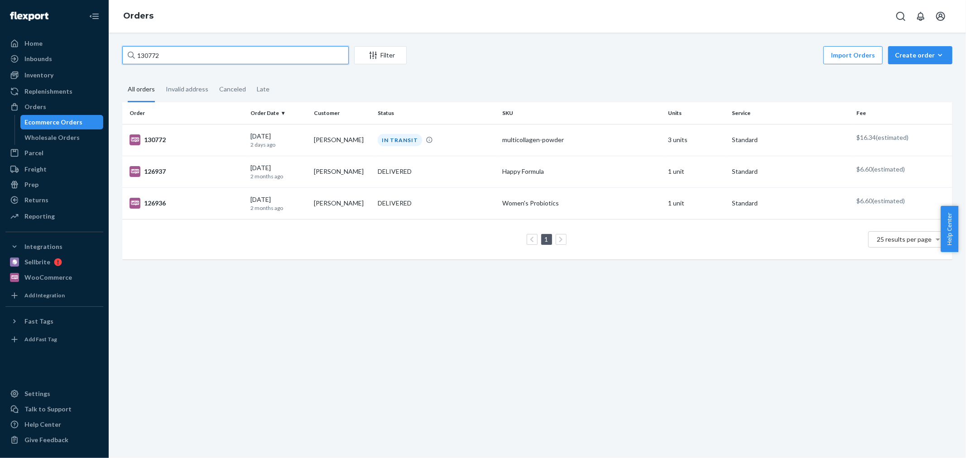 The height and width of the screenshot is (458, 966). Describe the element at coordinates (232, 89) in the screenshot. I see `div: Canceled` at that location.